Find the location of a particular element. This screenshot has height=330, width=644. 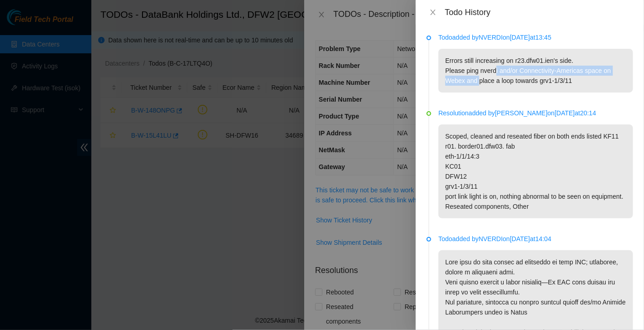

div: Todo History is located at coordinates (539, 12).